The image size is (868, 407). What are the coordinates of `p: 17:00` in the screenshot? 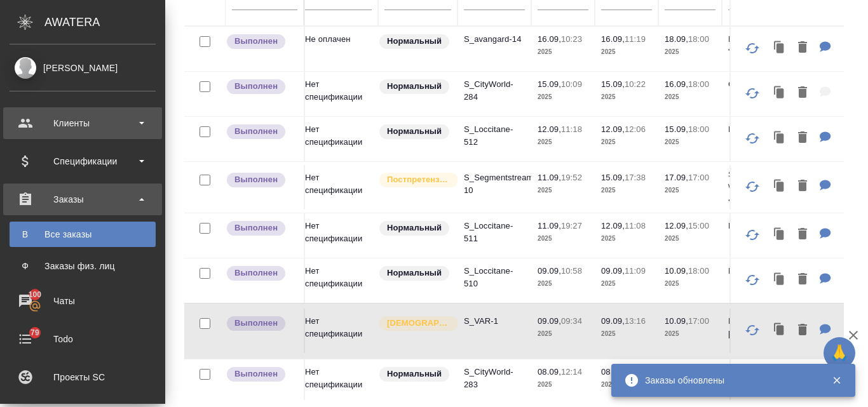 It's located at (699, 177).